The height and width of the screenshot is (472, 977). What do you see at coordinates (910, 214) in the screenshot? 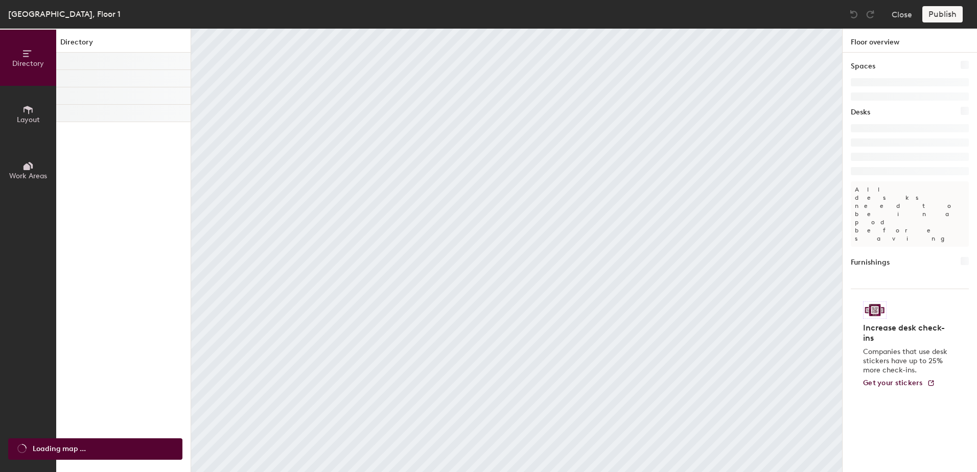
I see `p: All desks need to be in a pod before saving` at bounding box center [910, 214].